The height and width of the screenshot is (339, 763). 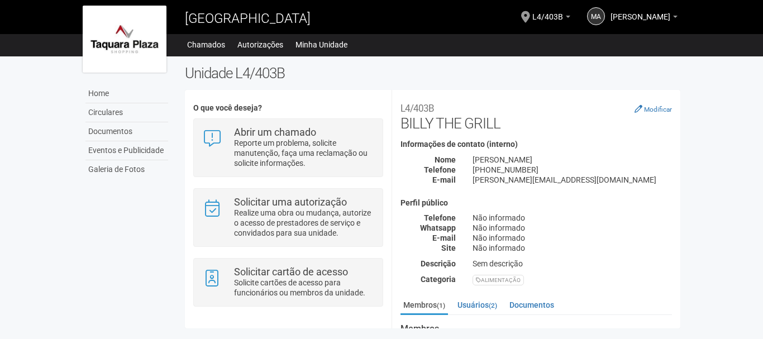 I want to click on small: (2), so click(x=493, y=306).